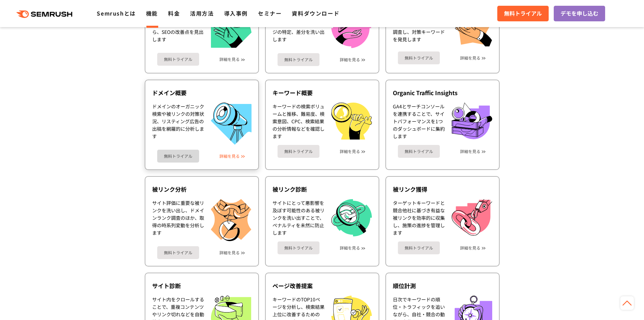 The height and width of the screenshot is (320, 644). What do you see at coordinates (202, 93) in the screenshot?
I see `div: ドメイン概要` at bounding box center [202, 93].